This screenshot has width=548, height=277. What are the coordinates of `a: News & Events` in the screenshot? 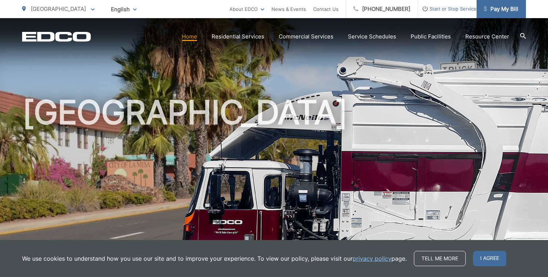 It's located at (288, 9).